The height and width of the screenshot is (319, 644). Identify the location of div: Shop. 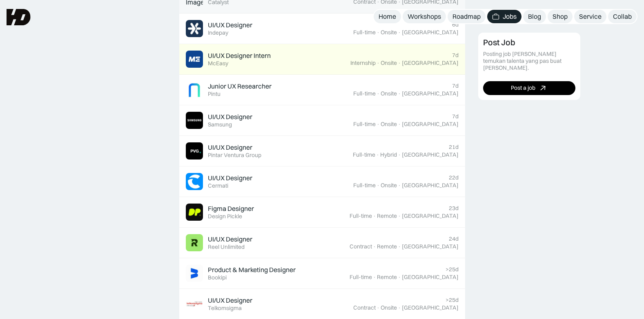
(559, 16).